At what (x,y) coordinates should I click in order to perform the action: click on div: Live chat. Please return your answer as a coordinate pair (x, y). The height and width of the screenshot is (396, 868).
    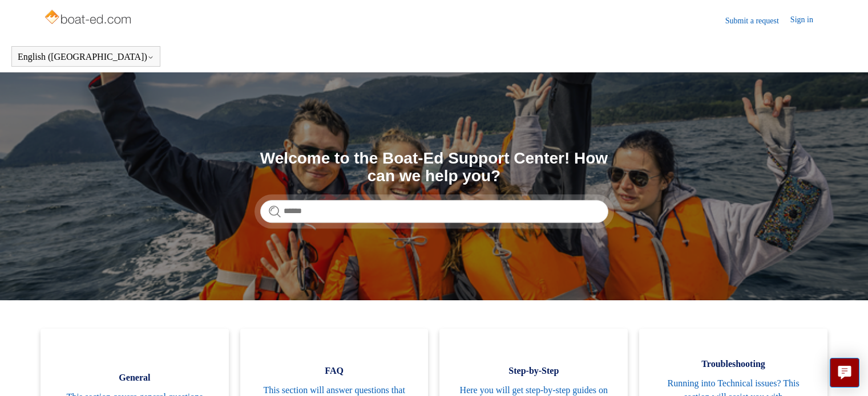
    Looking at the image, I should click on (845, 373).